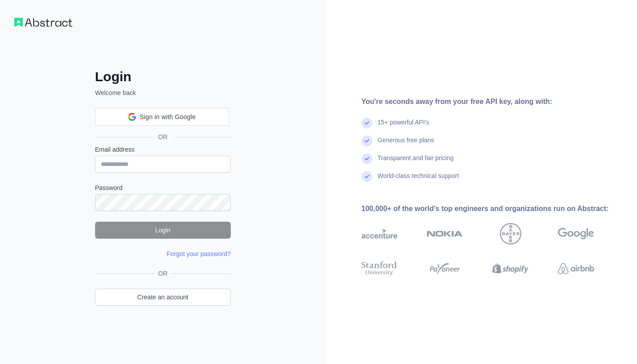  I want to click on img: shopify, so click(510, 268).